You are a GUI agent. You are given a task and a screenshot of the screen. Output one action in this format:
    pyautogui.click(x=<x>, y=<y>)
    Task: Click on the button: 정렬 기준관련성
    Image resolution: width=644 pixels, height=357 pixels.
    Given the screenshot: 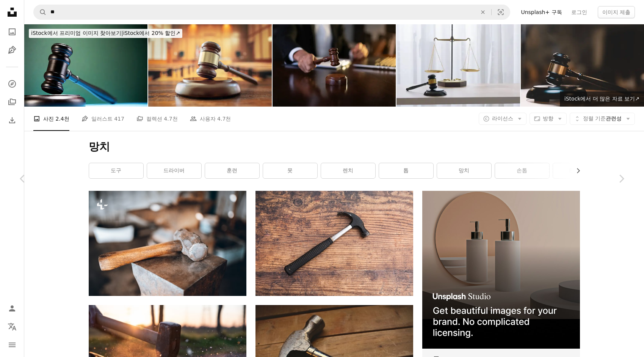 What is the action you would take?
    pyautogui.click(x=602, y=119)
    